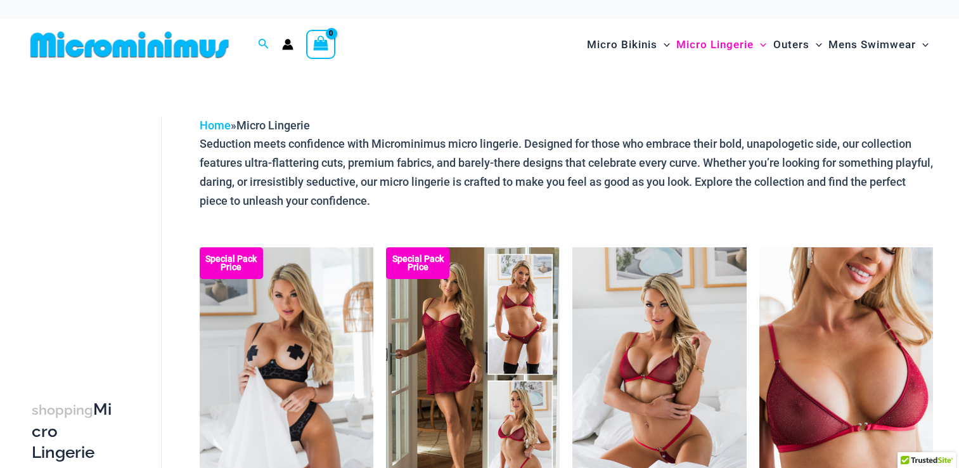 This screenshot has width=959, height=468. Describe the element at coordinates (758, 44) in the screenshot. I see `nav: Site Navigation` at that location.